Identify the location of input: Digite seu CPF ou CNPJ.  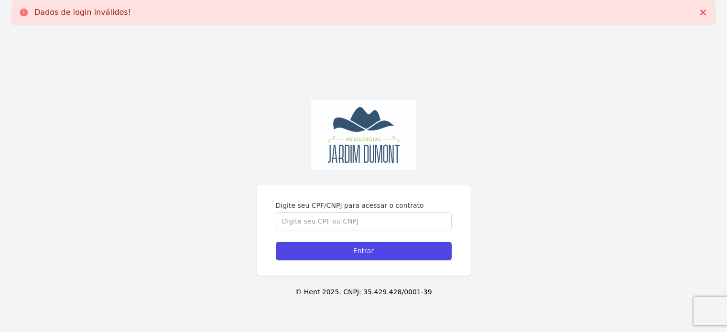
(364, 221).